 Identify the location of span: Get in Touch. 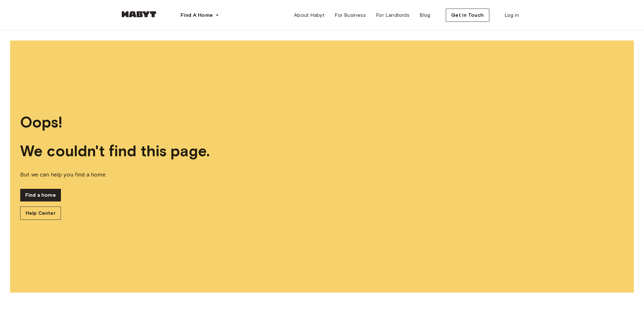
(468, 15).